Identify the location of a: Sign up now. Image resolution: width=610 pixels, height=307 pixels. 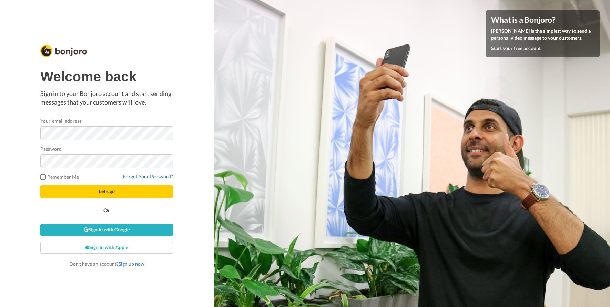
(131, 263).